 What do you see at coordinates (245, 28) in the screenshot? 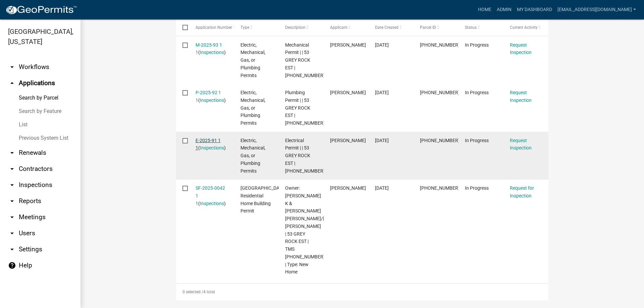
I see `span: Type` at bounding box center [245, 28].